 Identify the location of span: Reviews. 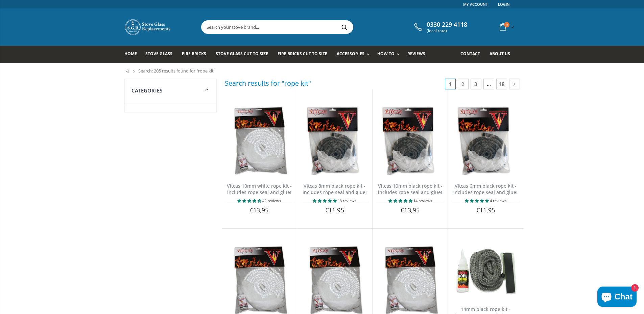
(416, 53).